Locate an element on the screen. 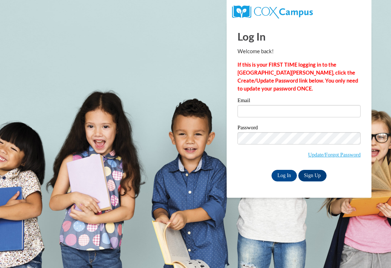 This screenshot has height=268, width=391. label: Password is located at coordinates (299, 129).